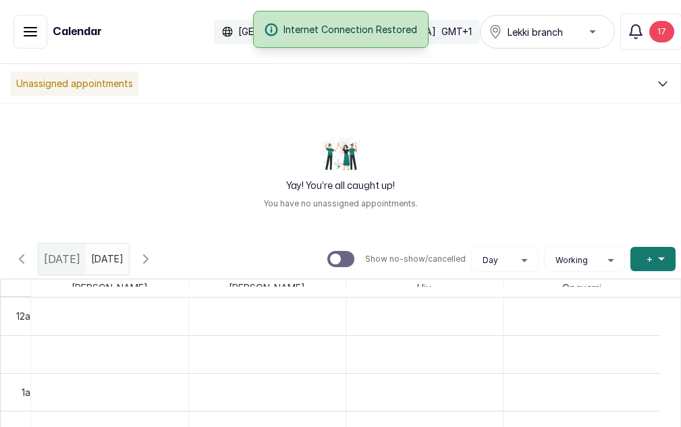 The height and width of the screenshot is (427, 681). I want to click on span: Working, so click(571, 260).